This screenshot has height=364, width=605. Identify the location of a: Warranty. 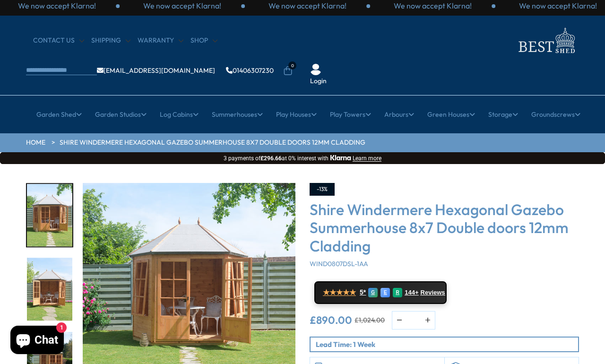
(160, 41).